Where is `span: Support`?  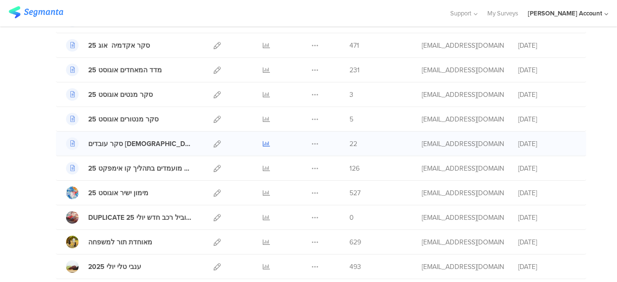 span: Support is located at coordinates (461, 13).